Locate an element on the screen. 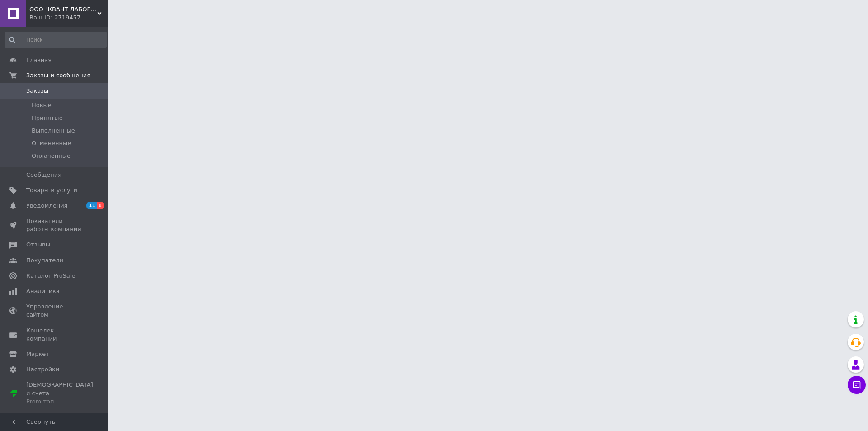 This screenshot has width=868, height=431. span: Показатели работы компании is located at coordinates (55, 225).